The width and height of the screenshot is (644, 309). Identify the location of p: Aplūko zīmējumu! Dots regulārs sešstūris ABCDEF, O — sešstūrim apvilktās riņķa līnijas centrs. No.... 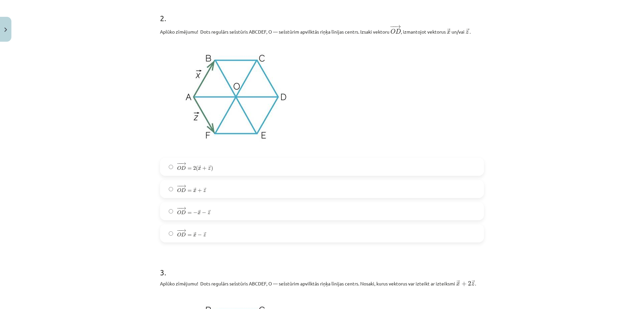
(322, 282).